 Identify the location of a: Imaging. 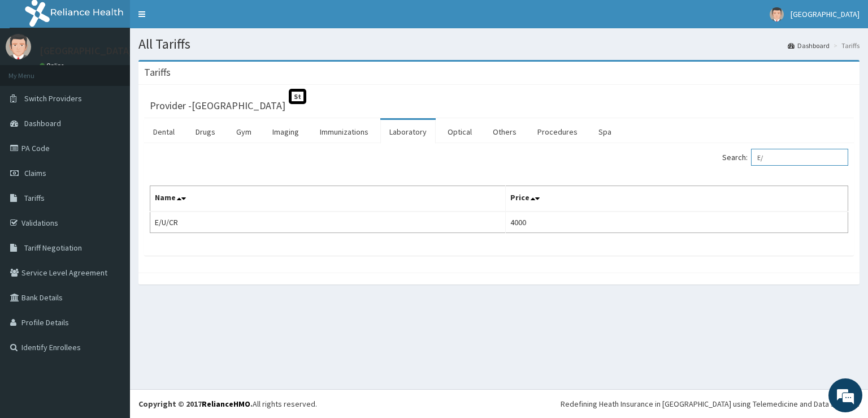
(286, 132).